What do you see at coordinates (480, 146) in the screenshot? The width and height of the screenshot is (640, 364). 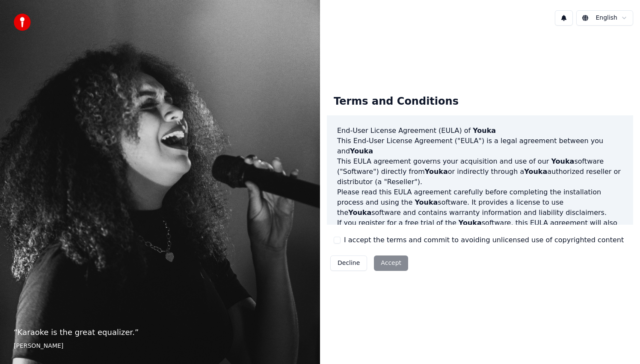 I see `p: This End-User License Agreement ("EULA") is a legal agreement between you and` at bounding box center [480, 146].